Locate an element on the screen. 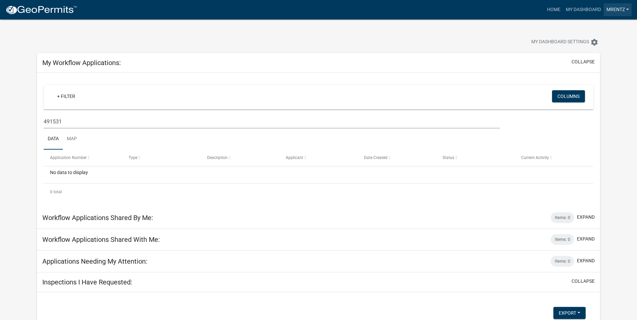 The image size is (637, 320). span: Applicant is located at coordinates (295, 158).